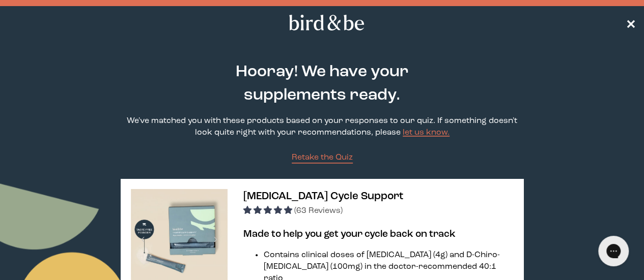 The image size is (644, 280). What do you see at coordinates (322, 127) in the screenshot?
I see `p: We've matched you with these products based on your responses to our quiz. If something doesn't l...` at bounding box center [322, 127].